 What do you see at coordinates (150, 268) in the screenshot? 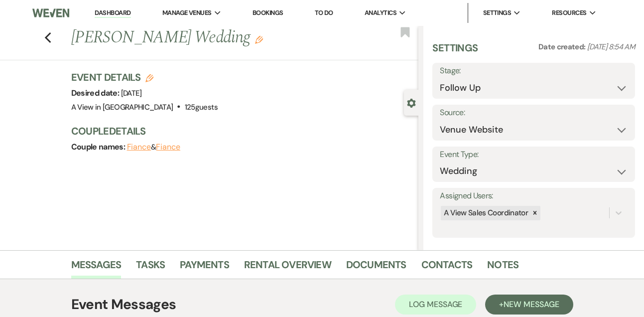
I see `a: Tasks` at bounding box center [150, 268].